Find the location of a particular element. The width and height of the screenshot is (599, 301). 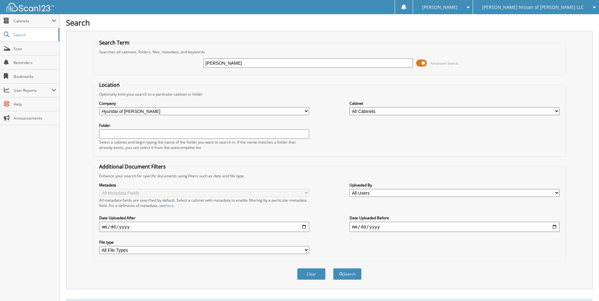

span: User Reports is located at coordinates (33, 90).